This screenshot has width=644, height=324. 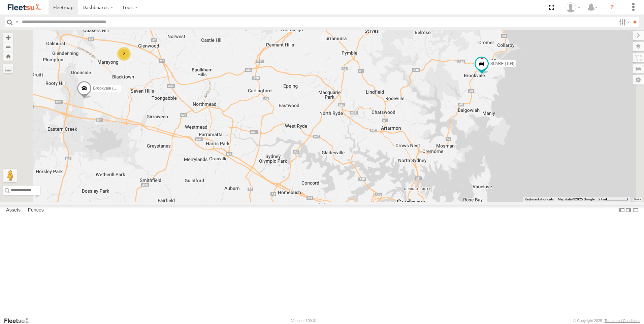 What do you see at coordinates (602, 199) in the screenshot?
I see `span: 2 km` at bounding box center [602, 199].